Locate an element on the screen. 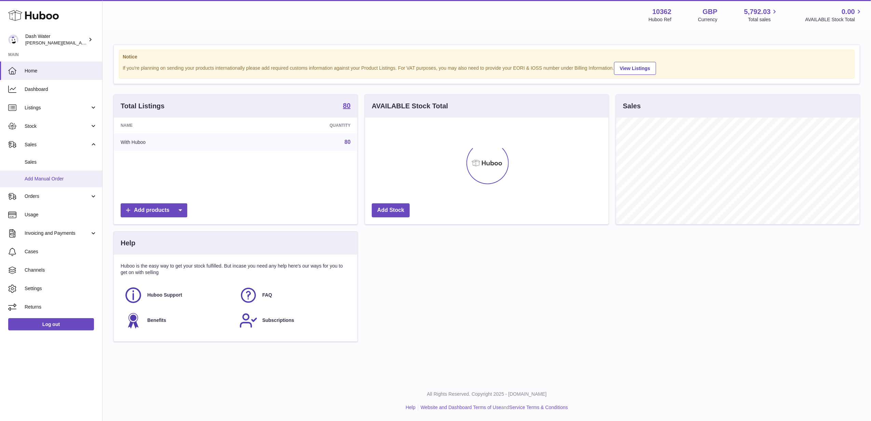 This screenshot has height=421, width=871. td: With Huboo is located at coordinates (178, 142).